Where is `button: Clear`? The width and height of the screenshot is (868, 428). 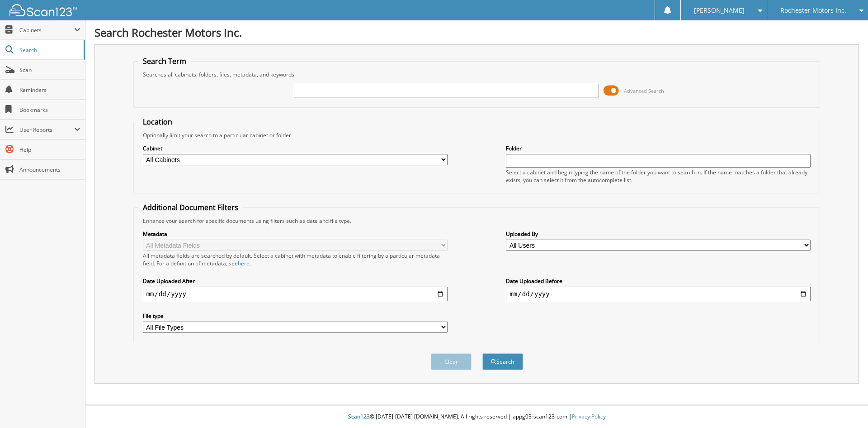 button: Clear is located at coordinates (451, 361).